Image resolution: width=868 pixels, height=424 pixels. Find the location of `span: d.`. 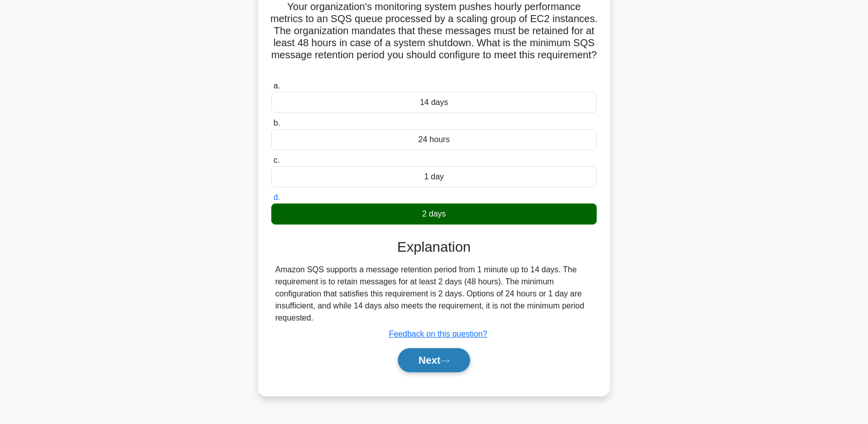

span: d. is located at coordinates (276, 197).